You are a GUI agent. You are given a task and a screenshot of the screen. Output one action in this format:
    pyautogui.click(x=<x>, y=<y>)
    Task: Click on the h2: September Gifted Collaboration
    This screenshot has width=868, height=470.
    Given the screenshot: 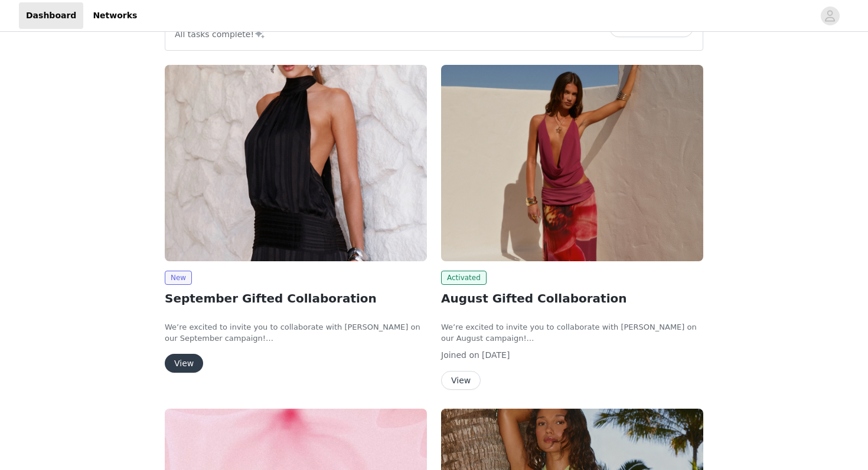 What is the action you would take?
    pyautogui.click(x=296, y=299)
    